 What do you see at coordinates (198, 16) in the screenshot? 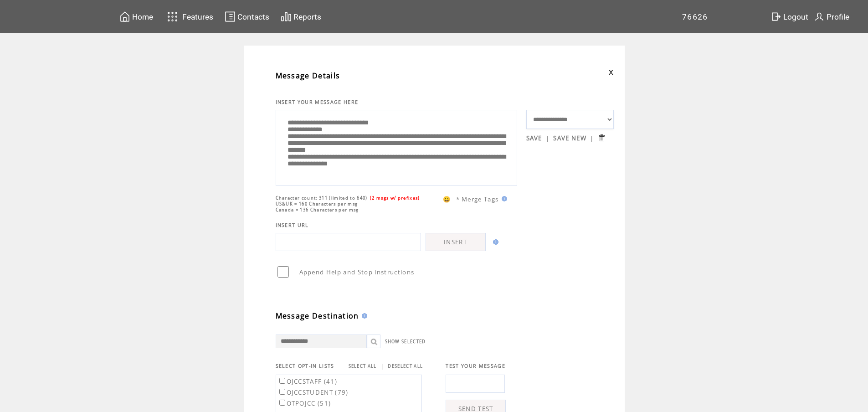
I see `span: Features` at bounding box center [198, 16].